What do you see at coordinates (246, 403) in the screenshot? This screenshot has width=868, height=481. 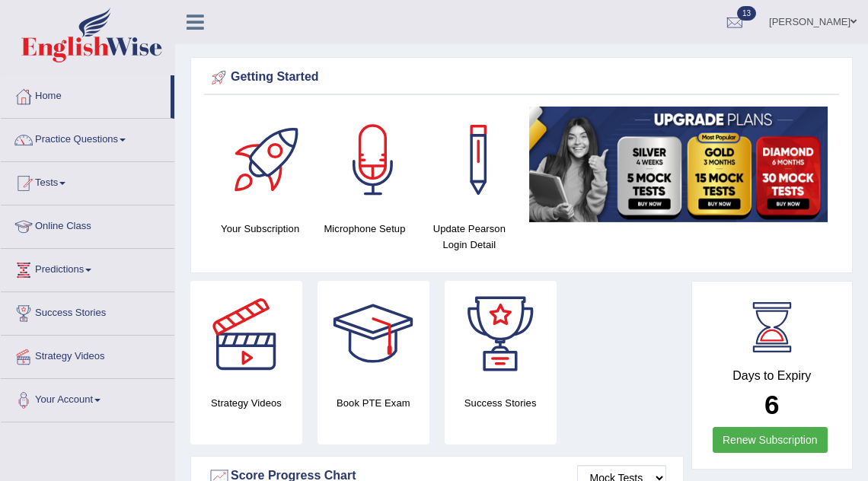 I see `h4: Strategy Videos` at bounding box center [246, 403].